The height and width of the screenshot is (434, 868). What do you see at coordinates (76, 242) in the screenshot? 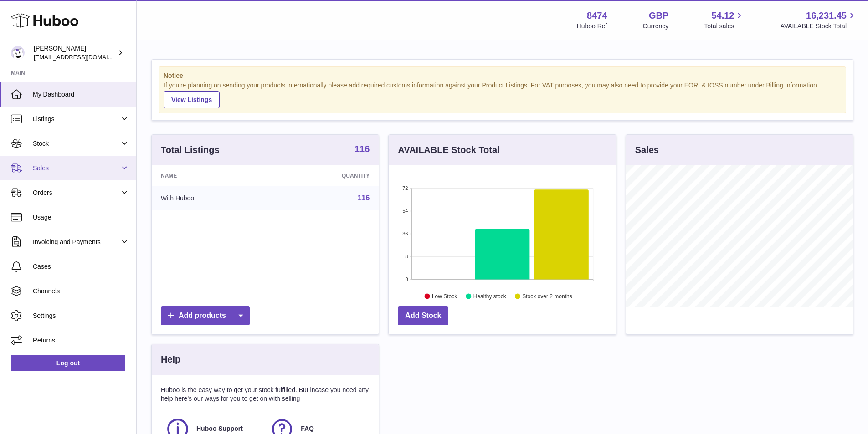
I see `span: Invoicing and Payments` at bounding box center [76, 242].